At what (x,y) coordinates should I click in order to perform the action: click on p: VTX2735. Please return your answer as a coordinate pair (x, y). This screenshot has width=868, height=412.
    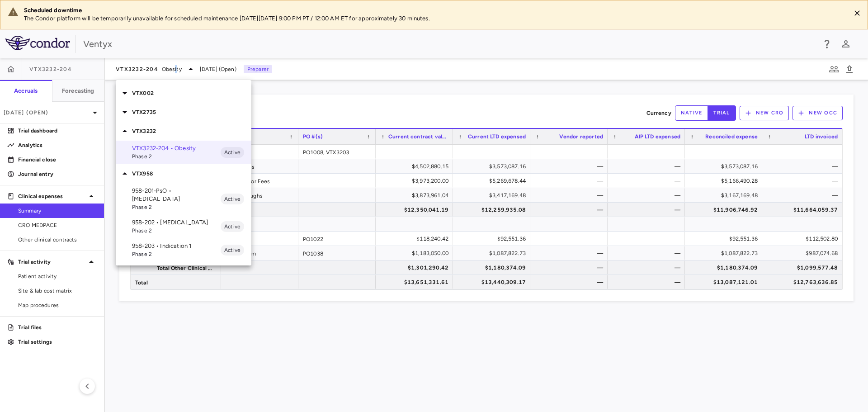
    Looking at the image, I should click on (192, 112).